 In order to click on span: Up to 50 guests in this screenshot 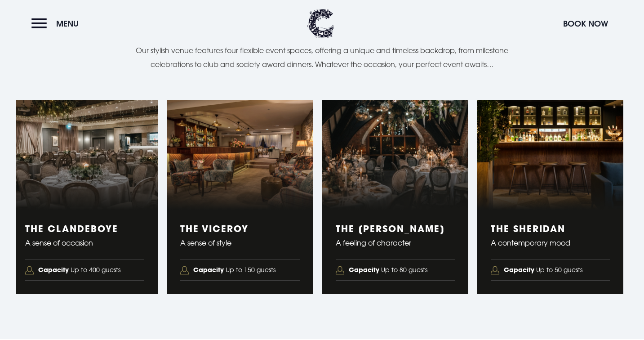, I will do `click(543, 270)`.